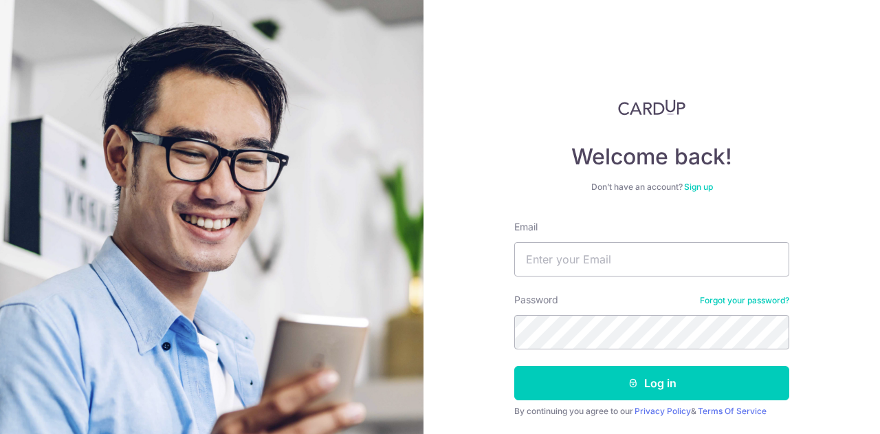  Describe the element at coordinates (652, 259) in the screenshot. I see `input: Enter your Email` at that location.